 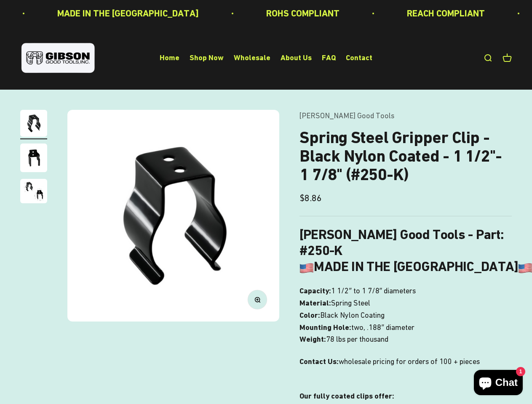 What do you see at coordinates (301, 13) in the screenshot?
I see `p: ROHS COMPLIANT` at bounding box center [301, 13].